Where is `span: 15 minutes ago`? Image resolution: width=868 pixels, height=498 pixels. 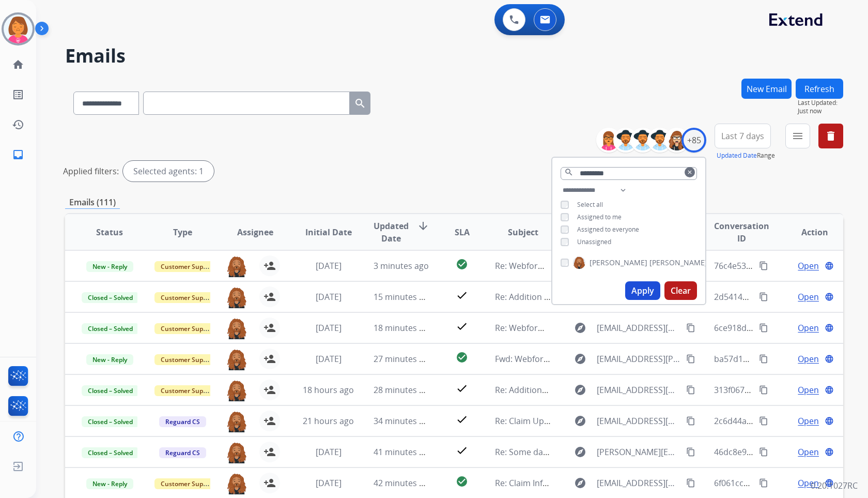 span: 15 minutes ago is located at coordinates (404, 296).